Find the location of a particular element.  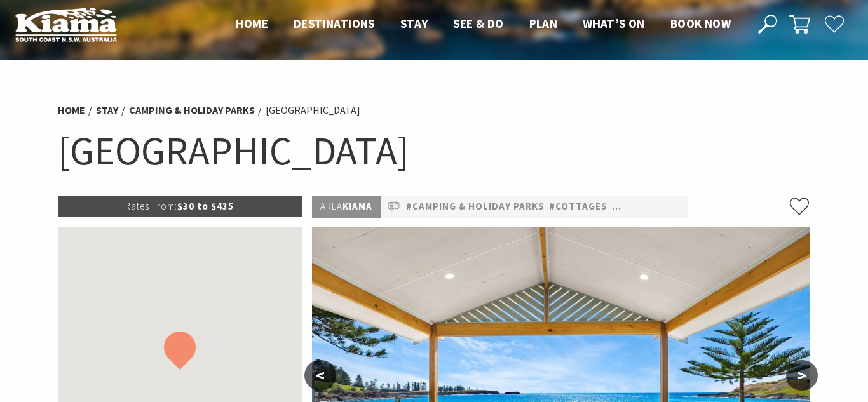

span: Stay is located at coordinates (414, 23).